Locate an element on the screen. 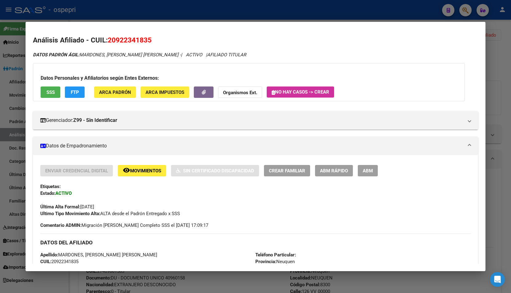 The image size is (511, 293). strong: Z99 - Sin Identificar is located at coordinates (95, 120).